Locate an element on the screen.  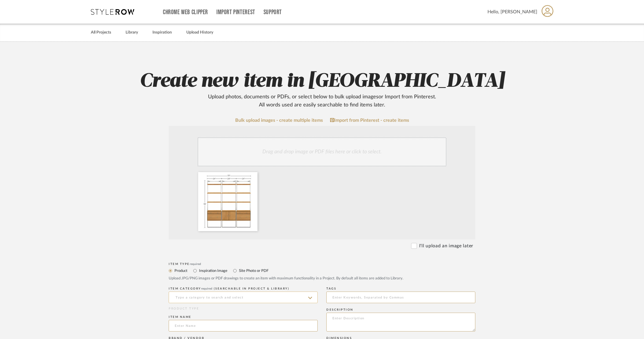
div: Description is located at coordinates (401, 310).